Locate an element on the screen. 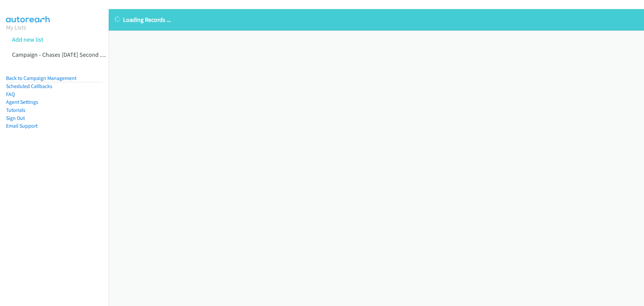 The width and height of the screenshot is (644, 306). a: Back to Campaign Management is located at coordinates (41, 78).